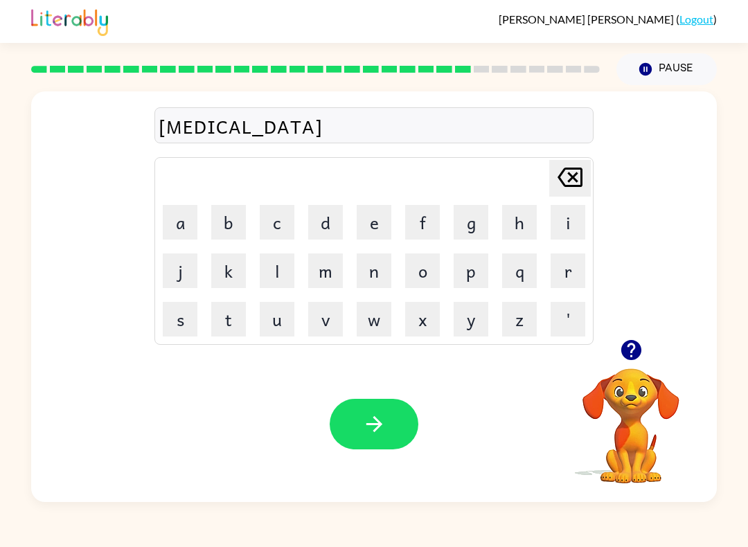  Describe the element at coordinates (471, 222) in the screenshot. I see `button: g` at that location.